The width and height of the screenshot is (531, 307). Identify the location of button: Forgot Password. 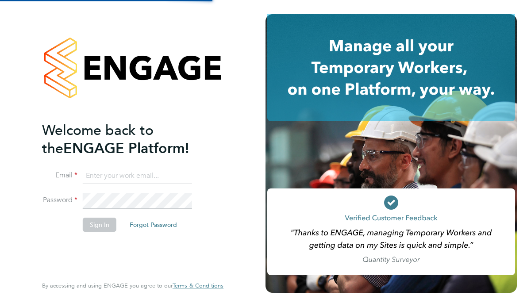
(153, 225).